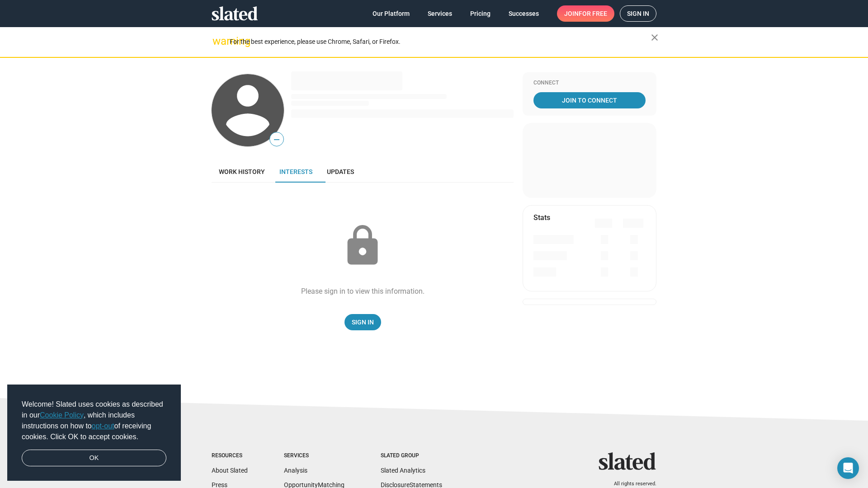  Describe the element at coordinates (585, 13) in the screenshot. I see `span: Join` at that location.